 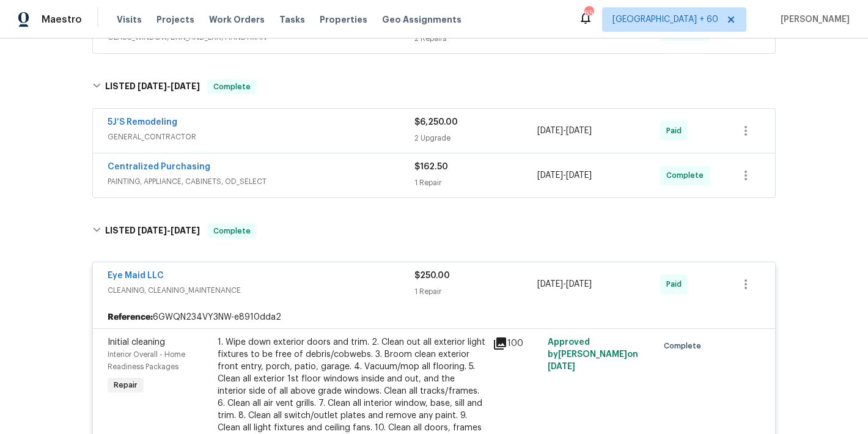 What do you see at coordinates (588, 14) in the screenshot?
I see `div: 655` at bounding box center [588, 14].